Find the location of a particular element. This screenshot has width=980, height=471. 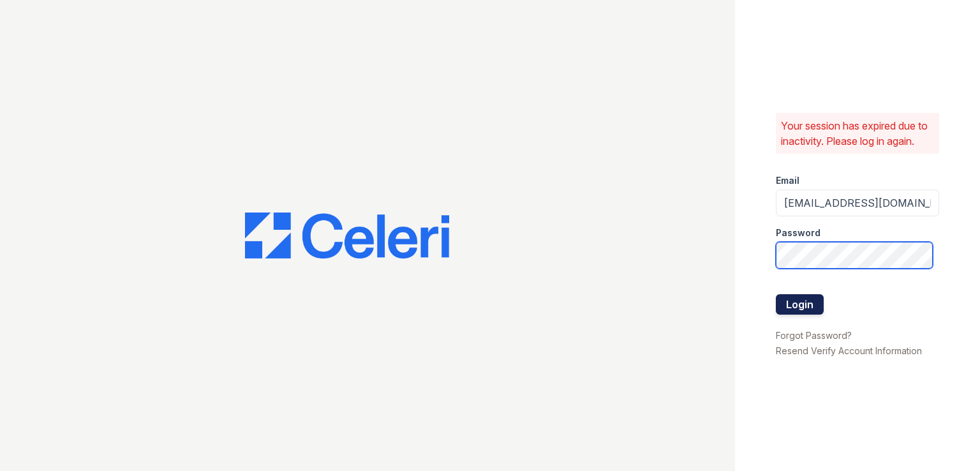

label: Email is located at coordinates (787, 181).